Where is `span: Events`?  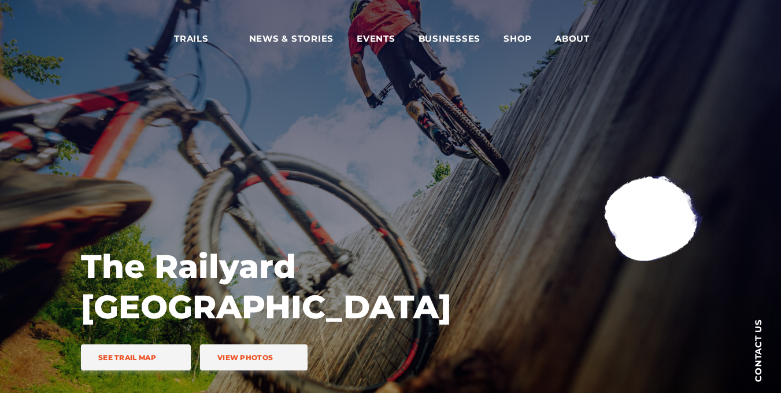
span: Events is located at coordinates (376, 39).